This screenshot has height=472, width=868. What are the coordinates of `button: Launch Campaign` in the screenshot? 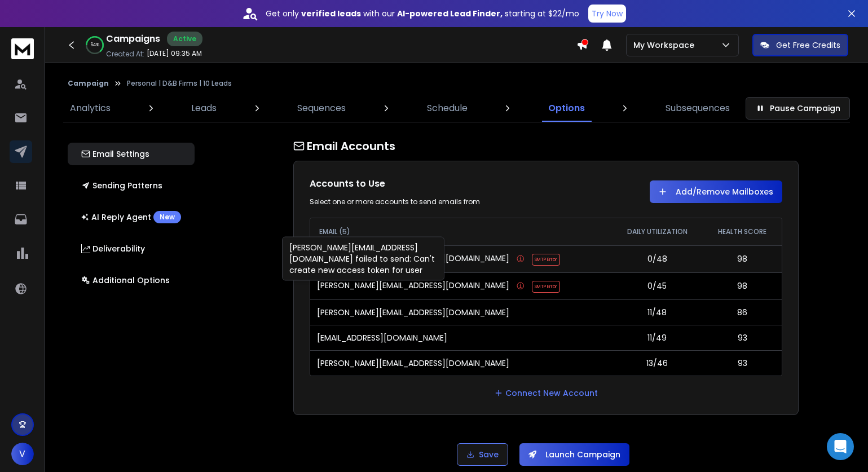 It's located at (574, 455).